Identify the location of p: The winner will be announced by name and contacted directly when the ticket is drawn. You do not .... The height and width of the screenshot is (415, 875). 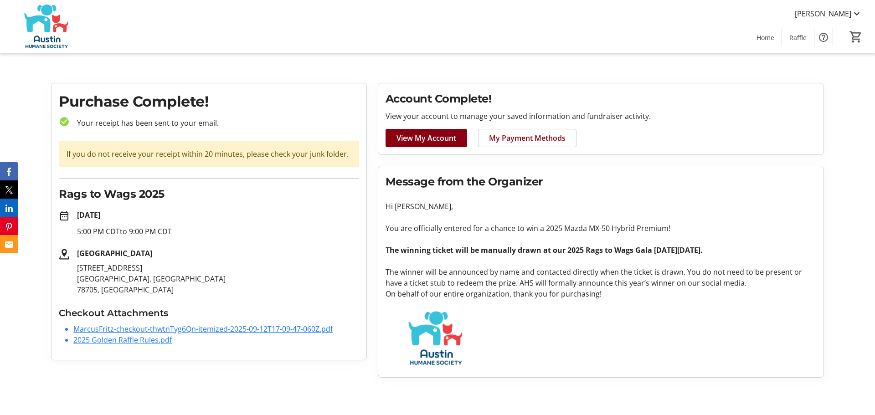
(600, 277).